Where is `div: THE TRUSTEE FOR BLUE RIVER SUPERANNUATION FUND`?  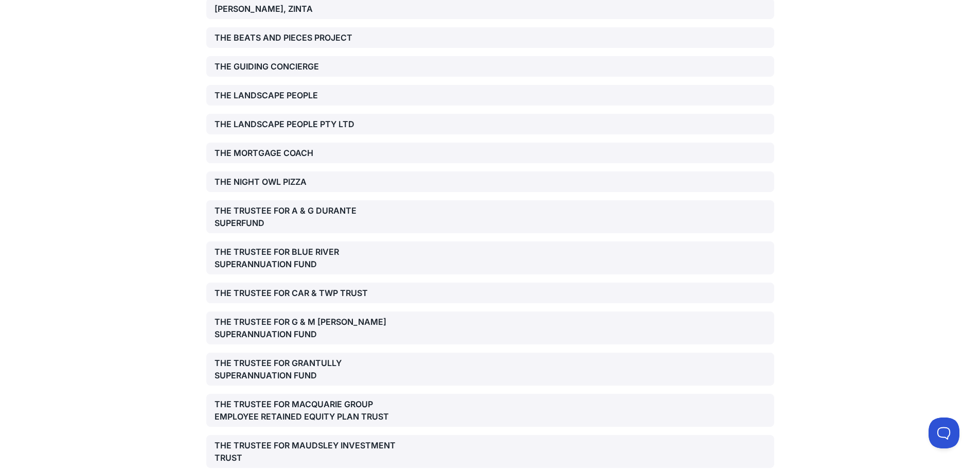 div: THE TRUSTEE FOR BLUE RIVER SUPERANNUATION FUND is located at coordinates (305, 258).